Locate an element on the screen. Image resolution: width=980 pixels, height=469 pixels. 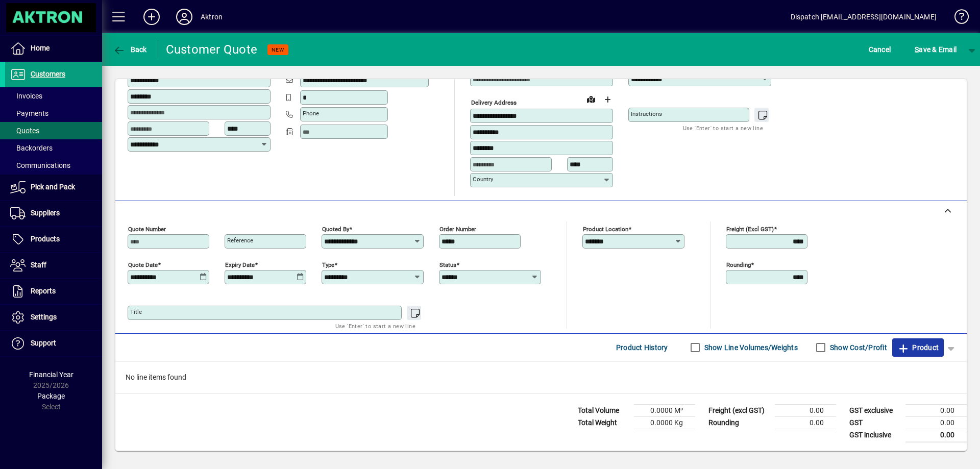
button: Product History is located at coordinates (643, 348).